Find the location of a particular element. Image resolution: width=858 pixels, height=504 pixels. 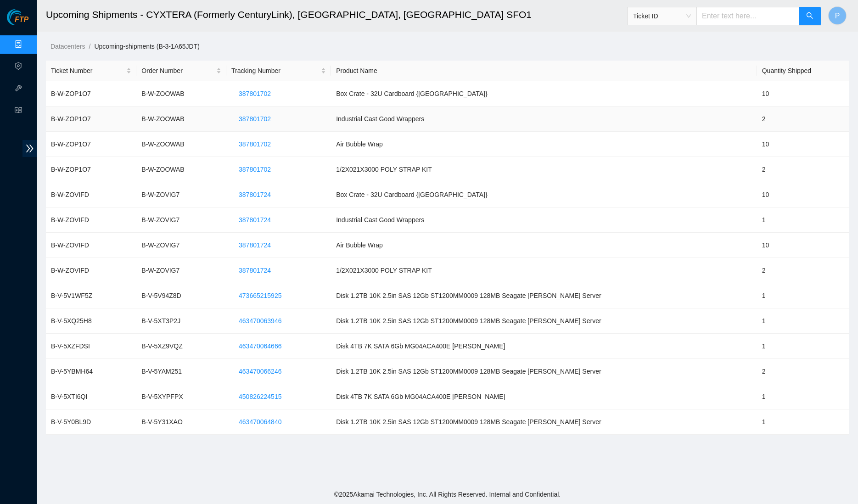

span: 473665215925 is located at coordinates (260, 295).